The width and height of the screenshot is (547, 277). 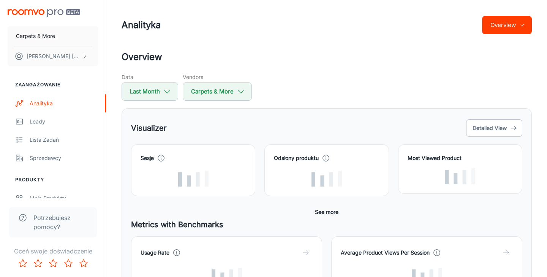 I want to click on span: Potrzebujesz pomocy?, so click(x=60, y=222).